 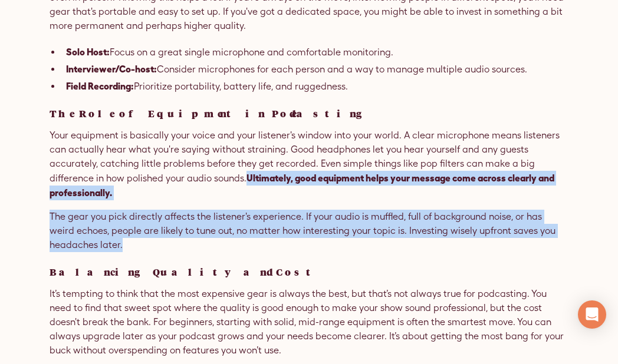 What do you see at coordinates (309, 231) in the screenshot?
I see `p: The gear you pick directly affects the listener's experience. If your audio is muffled, full of b...` at bounding box center [309, 231].